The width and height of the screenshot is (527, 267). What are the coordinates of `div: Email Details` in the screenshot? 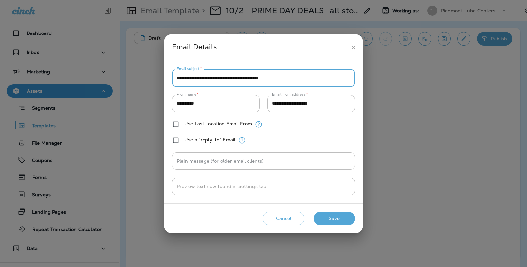 It's located at (259, 47).